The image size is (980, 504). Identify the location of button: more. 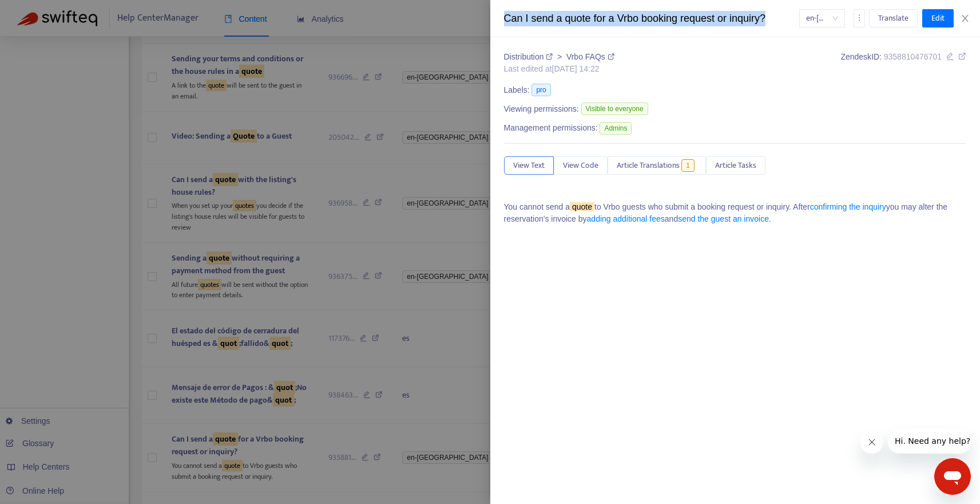
(859, 18).